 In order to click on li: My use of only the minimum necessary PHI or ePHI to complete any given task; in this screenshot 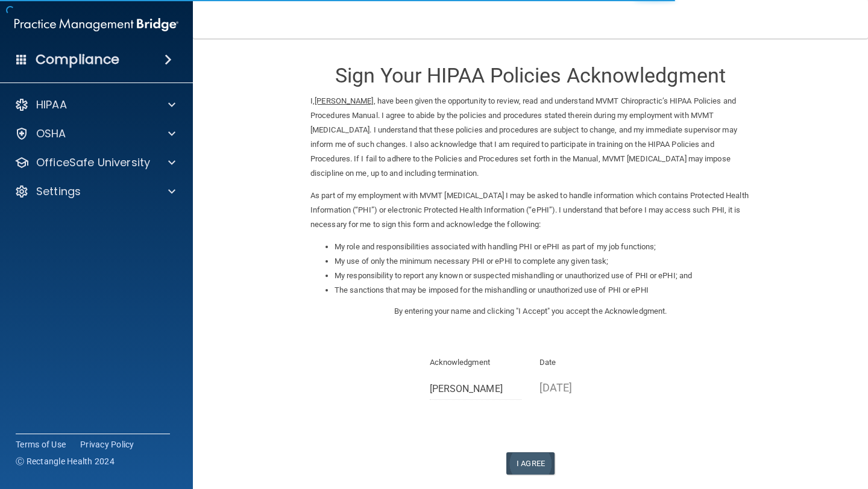, I will do `click(542, 262)`.